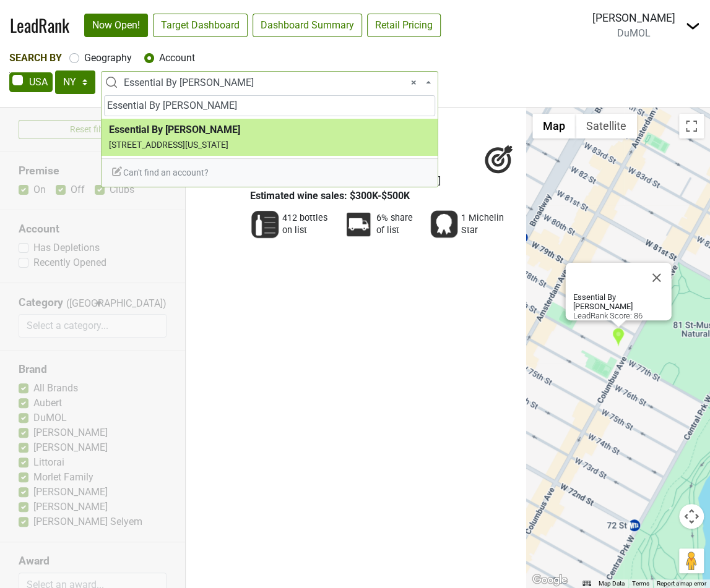 The width and height of the screenshot is (710, 588). I want to click on button: Map Data, so click(611, 584).